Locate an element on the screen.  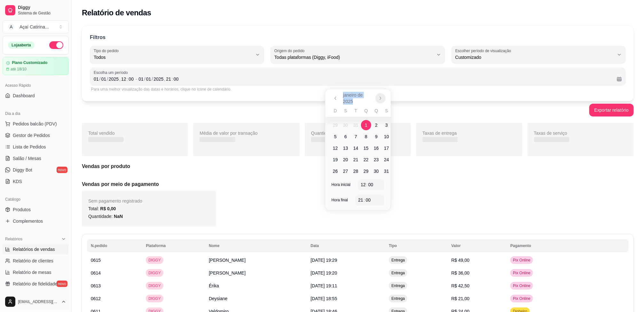
div: Catálogo is located at coordinates (35, 199).